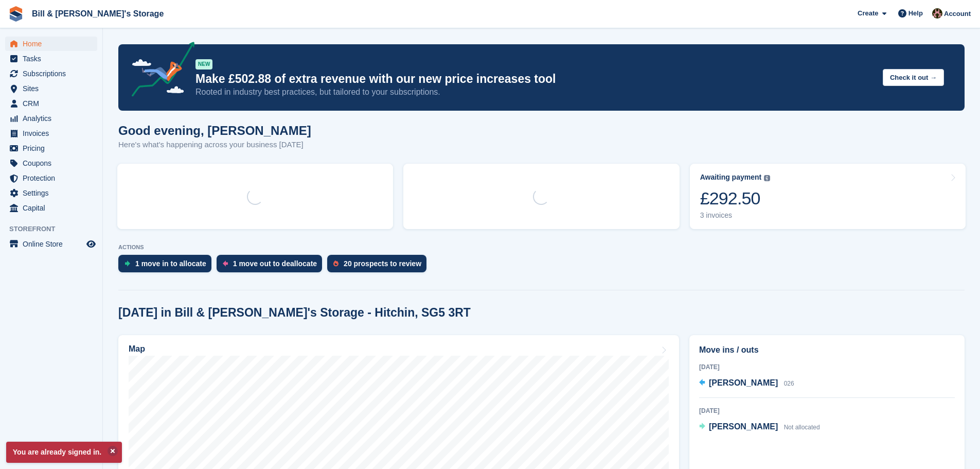  I want to click on img: prospect-51fa495bee0391a8d652442698ab0144808aea92771e9ea1ae160a38d050c398.svg, so click(336, 263).